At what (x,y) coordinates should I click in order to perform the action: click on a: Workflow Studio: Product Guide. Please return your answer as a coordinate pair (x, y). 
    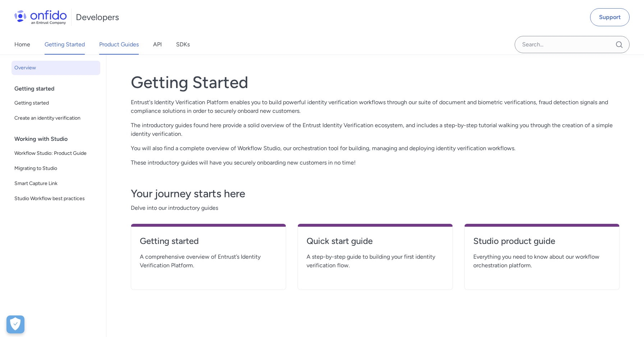
    Looking at the image, I should click on (56, 153).